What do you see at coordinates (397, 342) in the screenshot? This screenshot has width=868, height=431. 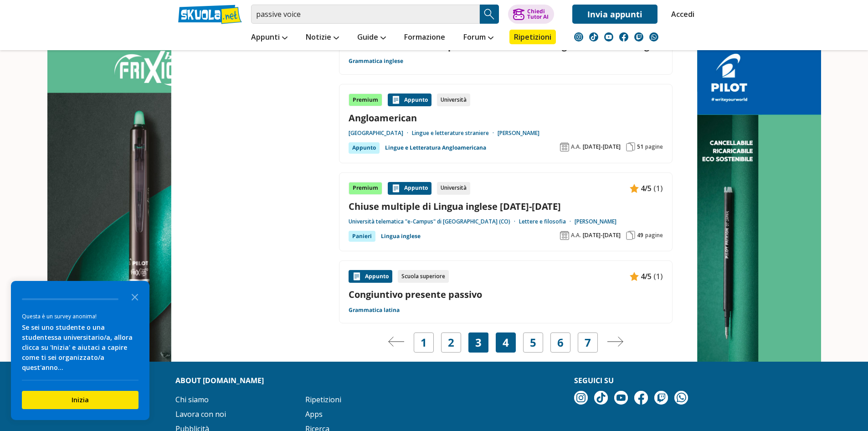 I see `a: Pagina precedente` at bounding box center [397, 342].